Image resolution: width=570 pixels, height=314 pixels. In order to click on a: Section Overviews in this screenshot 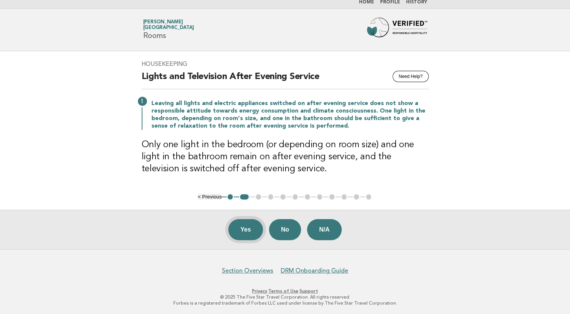, I will do `click(248, 271)`.